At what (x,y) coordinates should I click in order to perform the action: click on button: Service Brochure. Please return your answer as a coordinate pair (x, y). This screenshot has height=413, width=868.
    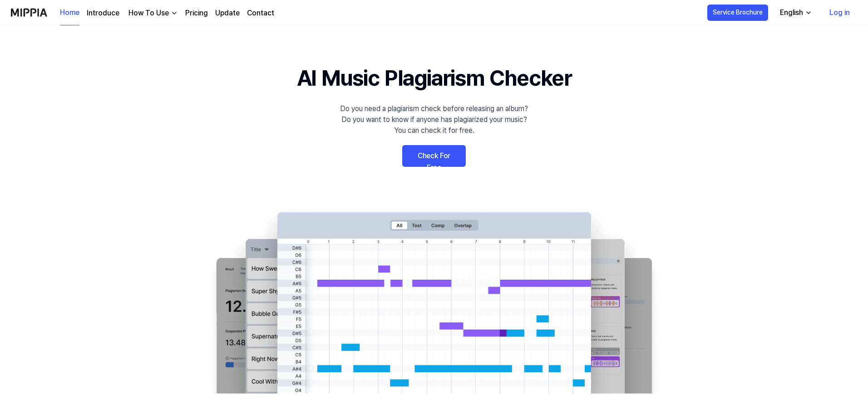
    Looking at the image, I should click on (738, 13).